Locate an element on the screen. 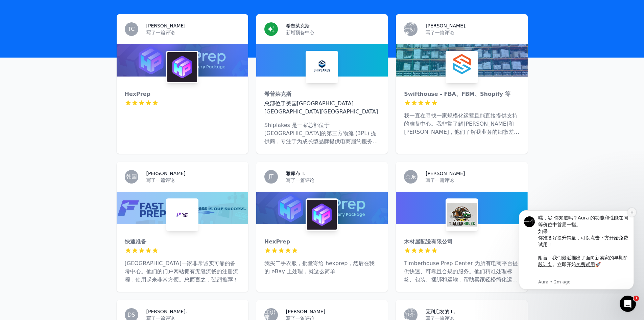  font: 附言：我们最近推出了面向新卖家的 is located at coordinates (67, 53).